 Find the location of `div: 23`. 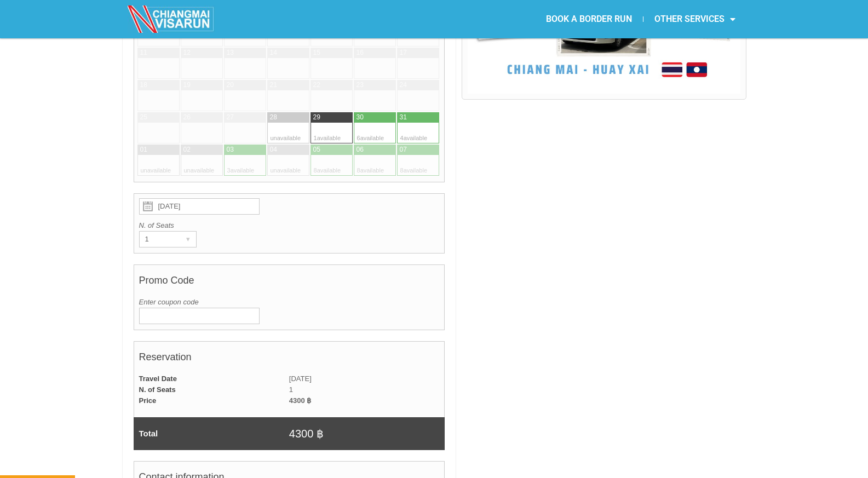

div: 23 is located at coordinates (360, 85).